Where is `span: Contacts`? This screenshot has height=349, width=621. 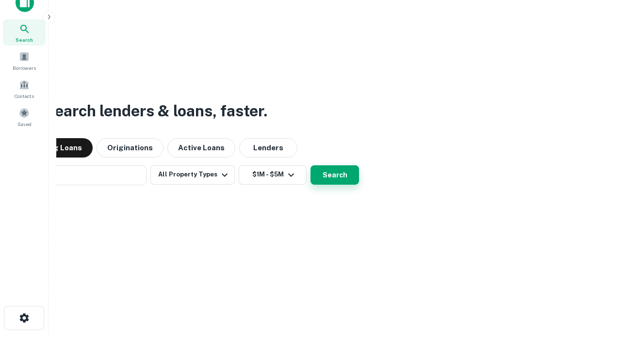
span: Contacts is located at coordinates (24, 96).